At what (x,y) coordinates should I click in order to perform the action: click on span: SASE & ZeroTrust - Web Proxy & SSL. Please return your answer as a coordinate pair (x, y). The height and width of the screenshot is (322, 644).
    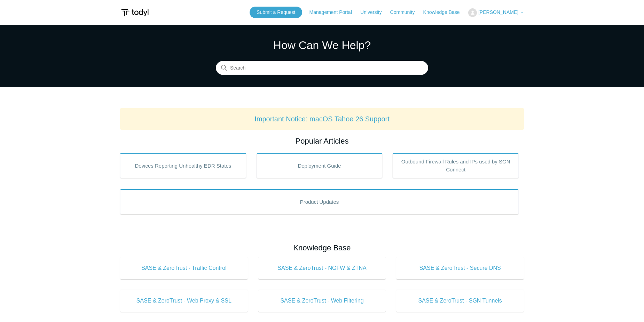
    Looking at the image, I should click on (184, 301).